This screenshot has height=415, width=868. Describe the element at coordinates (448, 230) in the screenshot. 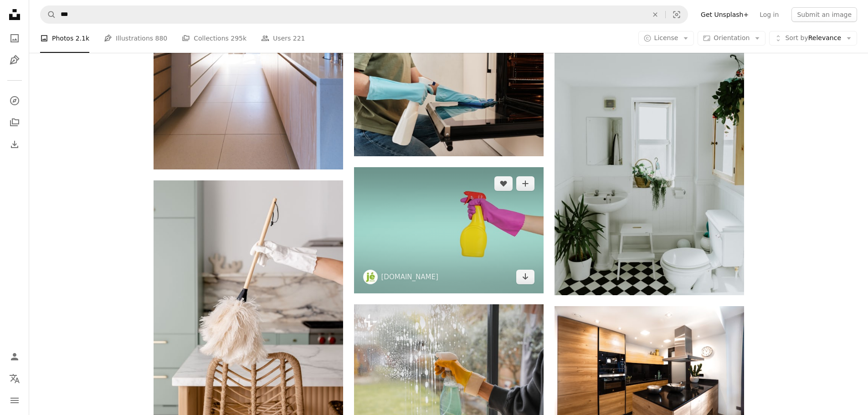

I see `img: person holding yellow plastic spray bottle` at that location.